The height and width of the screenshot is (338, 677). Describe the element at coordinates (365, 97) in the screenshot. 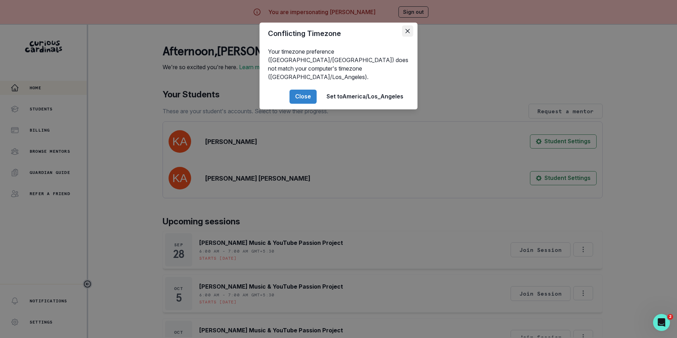

I see `button: Set toAmerica/Los_Angeles` at that location.